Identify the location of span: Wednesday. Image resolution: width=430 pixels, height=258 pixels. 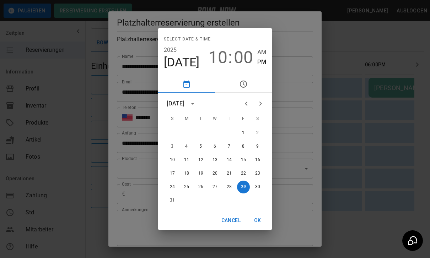
(215, 119).